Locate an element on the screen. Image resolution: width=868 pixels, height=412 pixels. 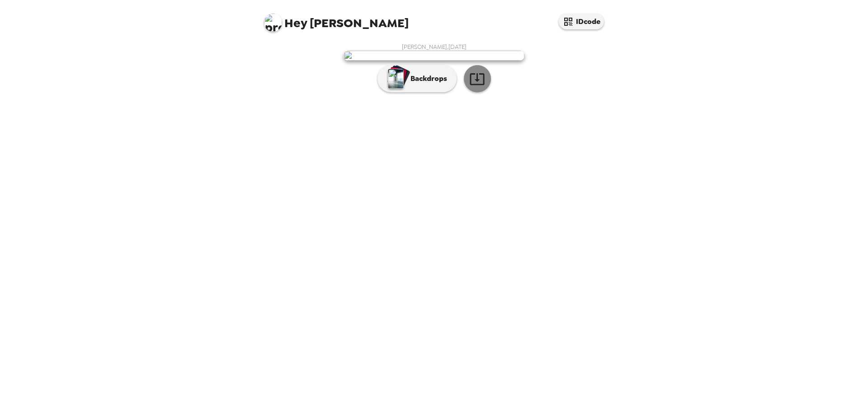
button: IDcode is located at coordinates (581, 21).